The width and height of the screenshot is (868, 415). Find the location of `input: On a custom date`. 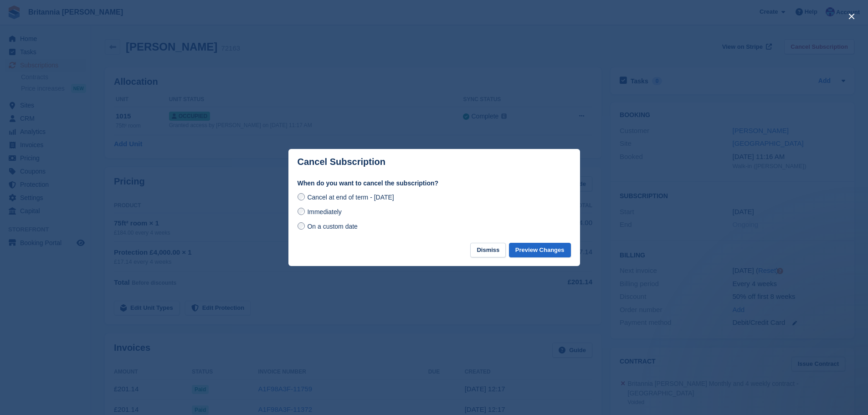

input: On a custom date is located at coordinates (301, 226).